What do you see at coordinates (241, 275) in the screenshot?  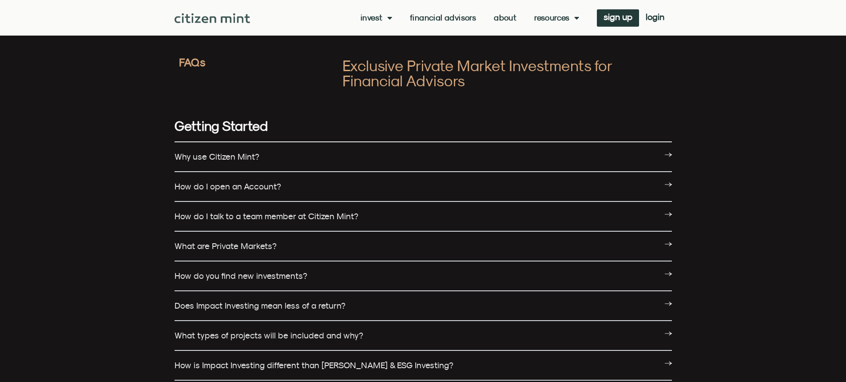 I see `a: How do you find new investments?` at bounding box center [241, 275].